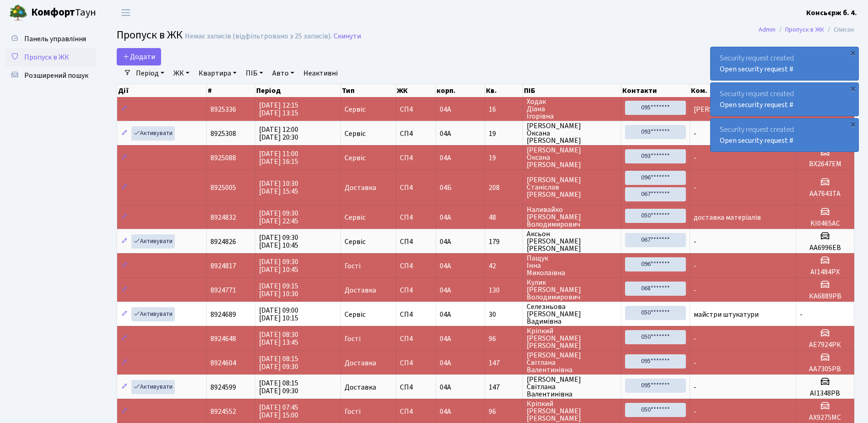 This screenshot has height=423, width=868. I want to click on a: Розширений пошук, so click(51, 76).